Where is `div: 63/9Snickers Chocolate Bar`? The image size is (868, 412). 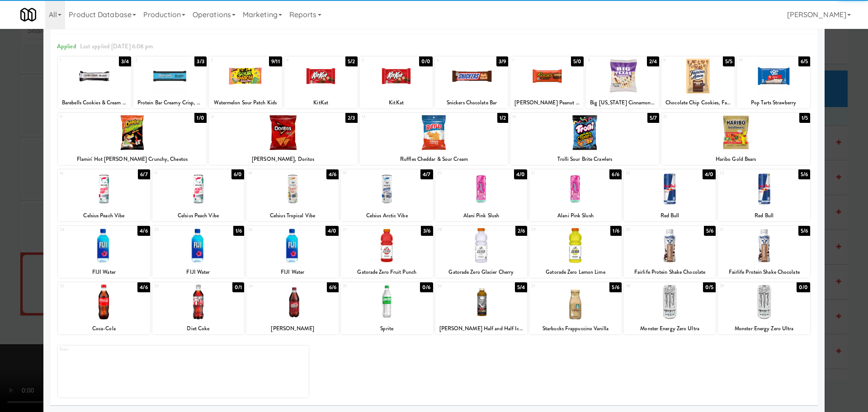 div: 63/9Snickers Chocolate Bar is located at coordinates (471, 82).